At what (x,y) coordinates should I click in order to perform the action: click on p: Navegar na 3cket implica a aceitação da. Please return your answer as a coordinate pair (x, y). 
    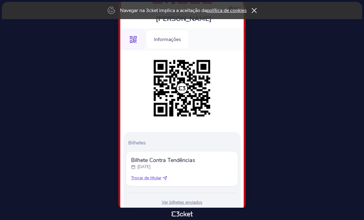
    Looking at the image, I should click on (183, 10).